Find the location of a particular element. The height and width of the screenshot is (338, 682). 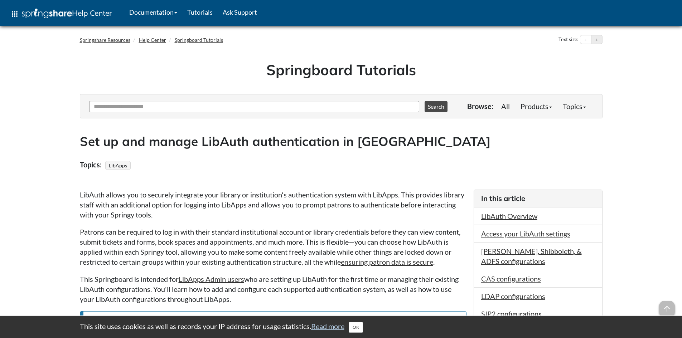

button: Search is located at coordinates (436, 107).